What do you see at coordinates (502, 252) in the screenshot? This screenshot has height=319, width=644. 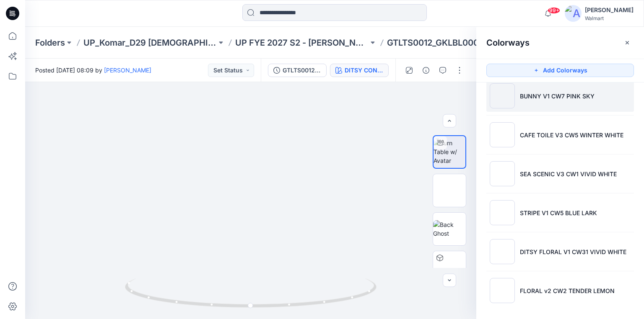 I see `img: DITSY FLORAL V1 CW31 VIVID WHITE` at bounding box center [502, 252].